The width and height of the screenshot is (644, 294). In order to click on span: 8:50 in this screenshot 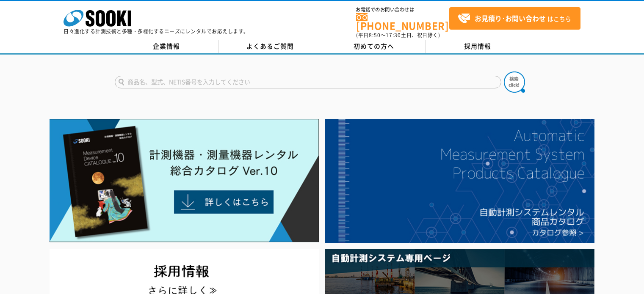, I will do `click(375, 35)`.